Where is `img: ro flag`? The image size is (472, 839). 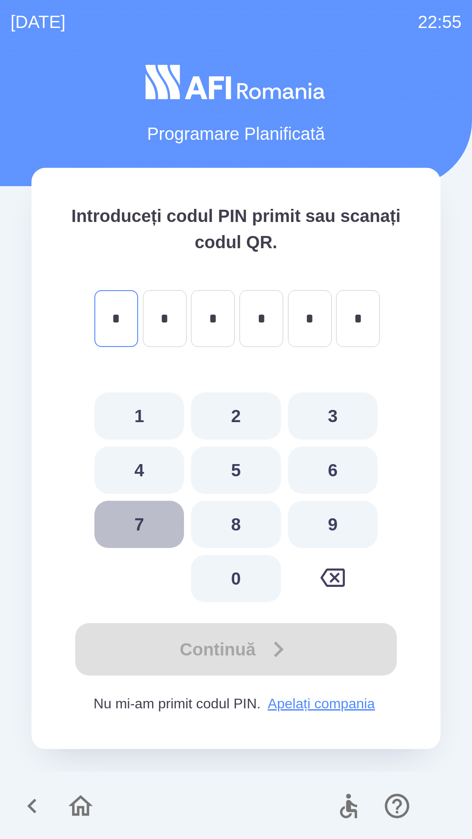 img: ro flag is located at coordinates (443, 806).